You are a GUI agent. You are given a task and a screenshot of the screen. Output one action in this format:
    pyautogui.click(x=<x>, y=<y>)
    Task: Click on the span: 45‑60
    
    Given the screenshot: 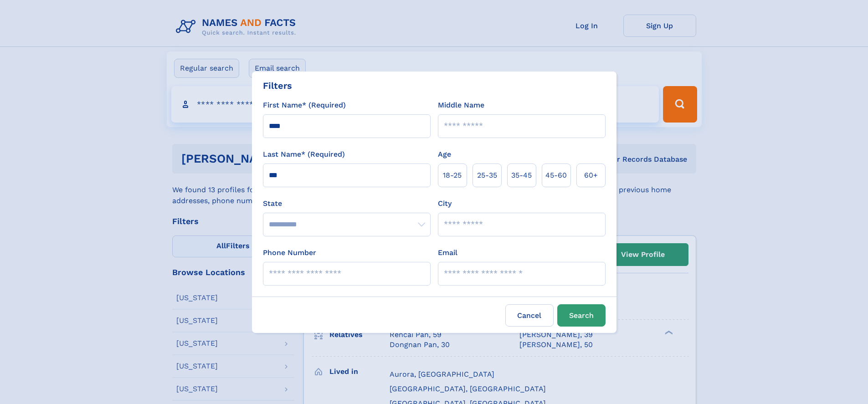 What is the action you would take?
    pyautogui.click(x=556, y=175)
    